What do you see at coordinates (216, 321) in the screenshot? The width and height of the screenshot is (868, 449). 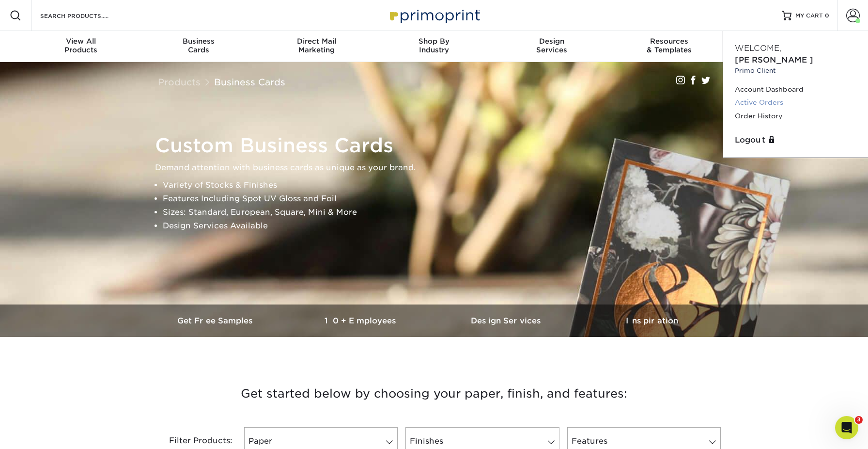 I see `h3: Get Free Samples` at bounding box center [216, 321].